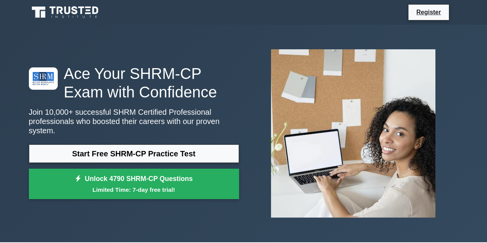 The image size is (487, 243). I want to click on a: Unlock 4790 SHRM-CP QuestionsLimited Time: 7-day free trial!, so click(134, 184).